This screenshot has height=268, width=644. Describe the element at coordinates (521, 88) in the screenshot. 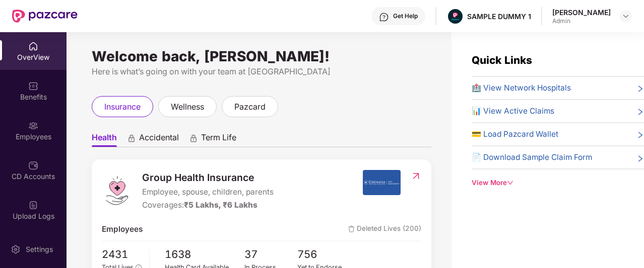

I see `span: 🏥 View Network Hospitals` at that location.